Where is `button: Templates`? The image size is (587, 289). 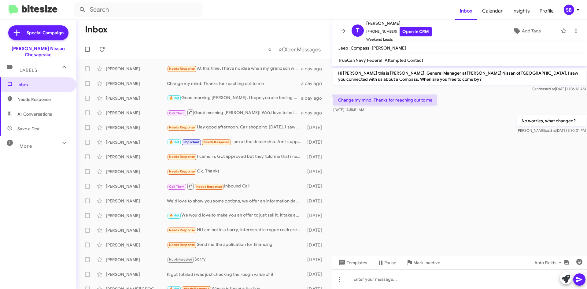
button: Templates is located at coordinates (352, 263).